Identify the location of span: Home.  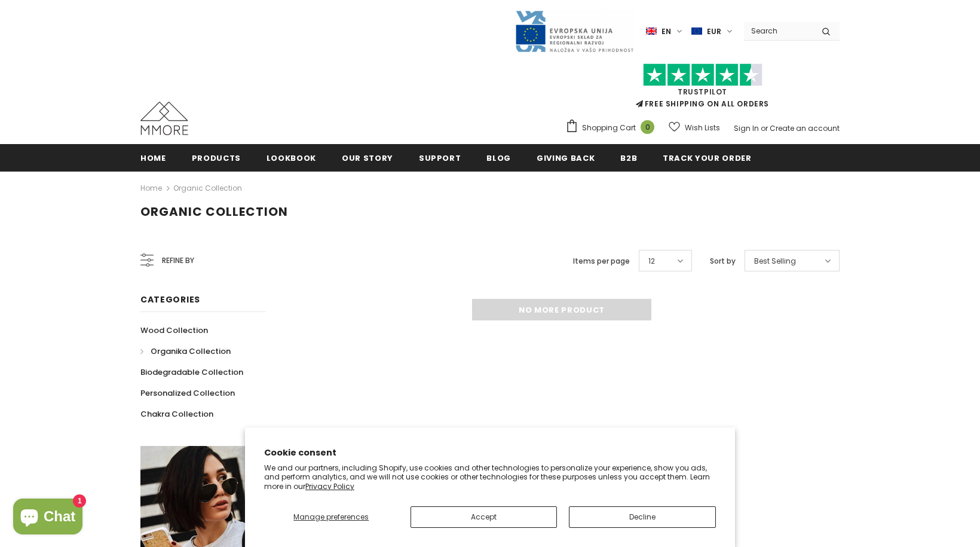
(154, 157).